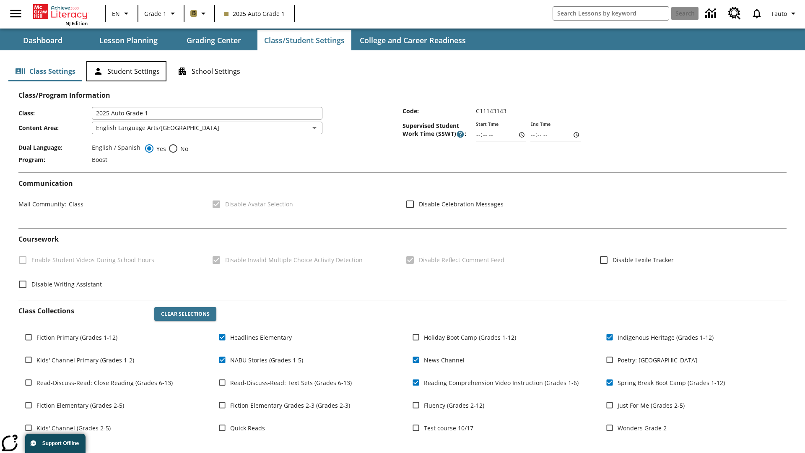  I want to click on div: Class/Student Settings, so click(402, 71).